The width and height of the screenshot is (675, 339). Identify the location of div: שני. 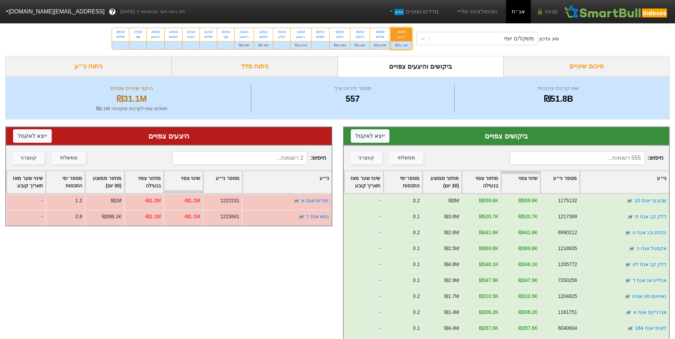
(138, 37).